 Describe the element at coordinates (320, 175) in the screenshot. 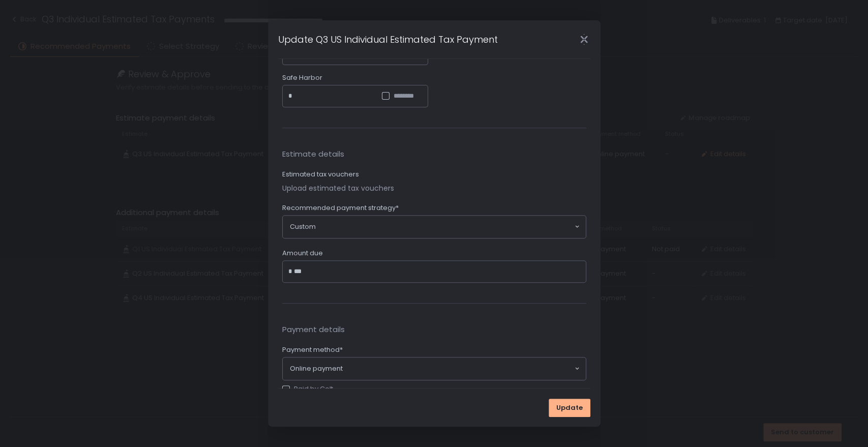

I see `label: Estimated tax vouchers` at that location.